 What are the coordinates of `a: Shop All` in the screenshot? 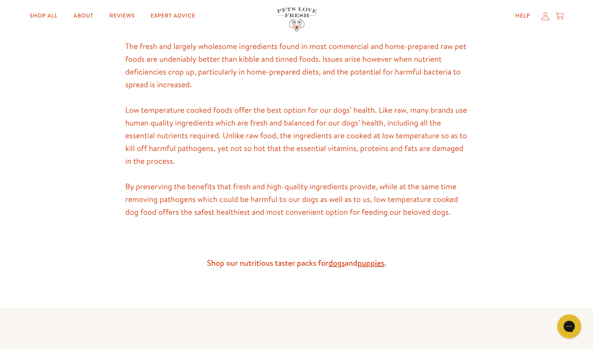 It's located at (43, 16).